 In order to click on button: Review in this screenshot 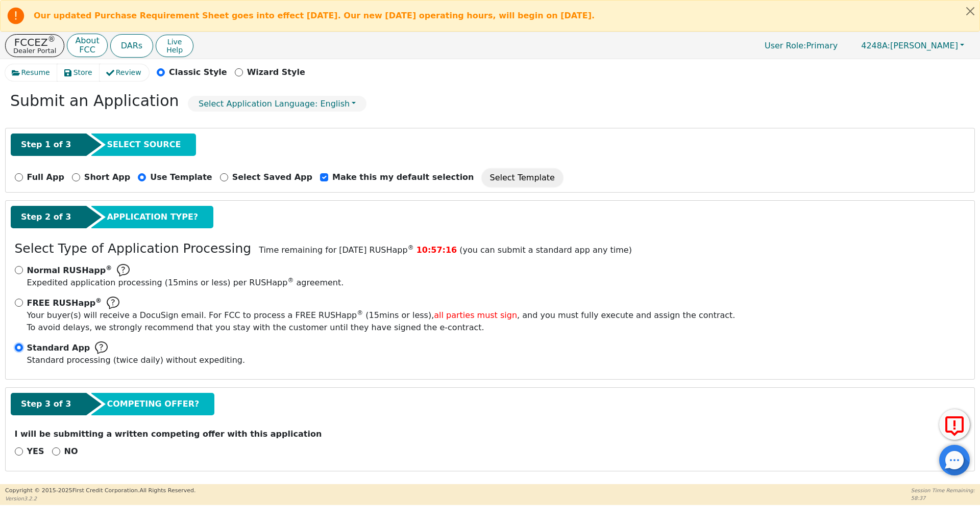, I will do `click(124, 72)`.